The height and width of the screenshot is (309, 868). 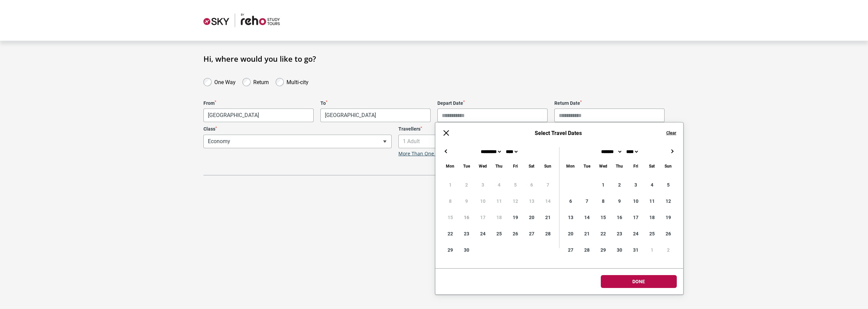 What do you see at coordinates (492, 129) in the screenshot?
I see `label: Travellers` at bounding box center [492, 129].